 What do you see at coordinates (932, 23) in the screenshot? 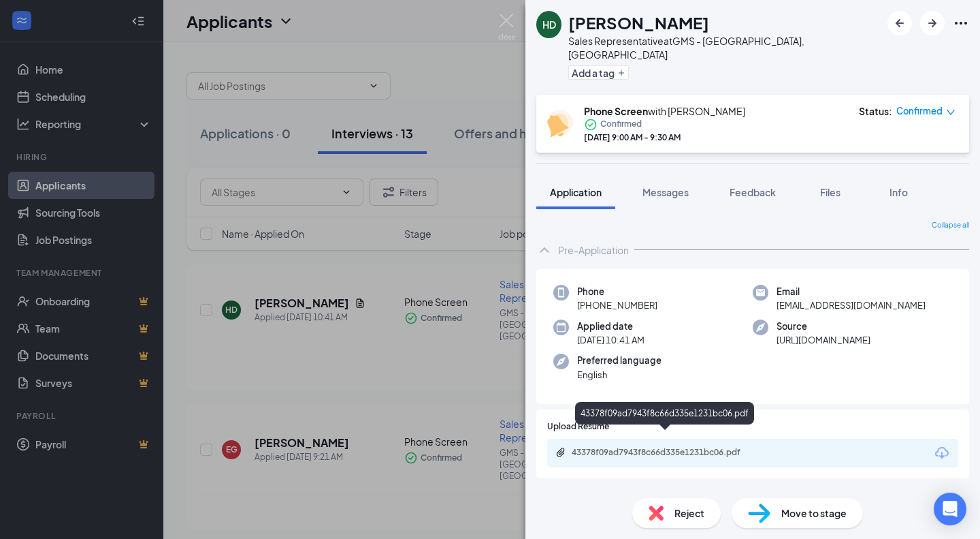
I see `button: ArrowRight` at bounding box center [932, 23].